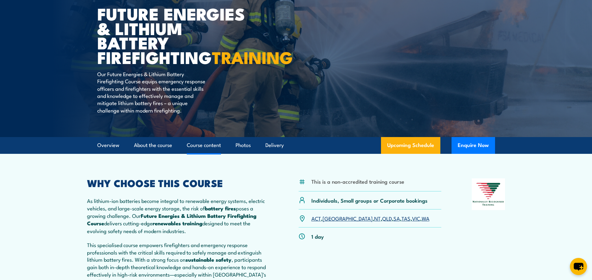  I want to click on a: About the course, so click(153, 145).